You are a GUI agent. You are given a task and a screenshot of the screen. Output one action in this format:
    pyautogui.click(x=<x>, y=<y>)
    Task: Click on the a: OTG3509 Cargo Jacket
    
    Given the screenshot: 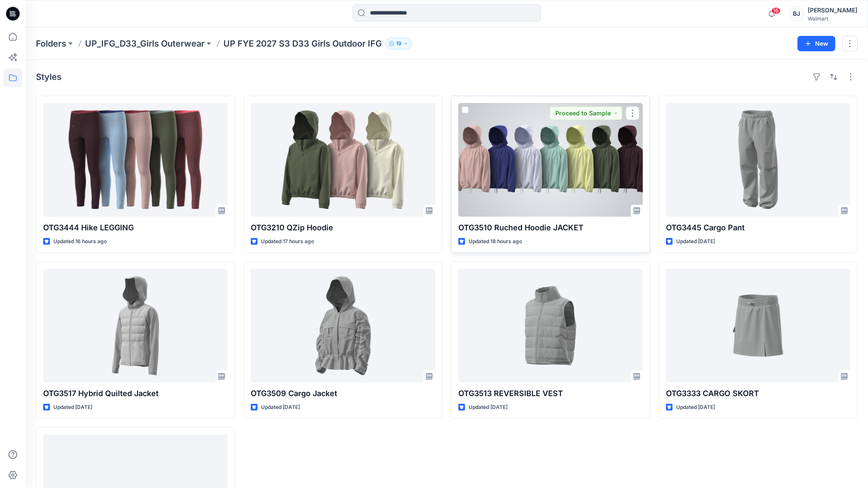 What is the action you would take?
    pyautogui.click(x=343, y=325)
    